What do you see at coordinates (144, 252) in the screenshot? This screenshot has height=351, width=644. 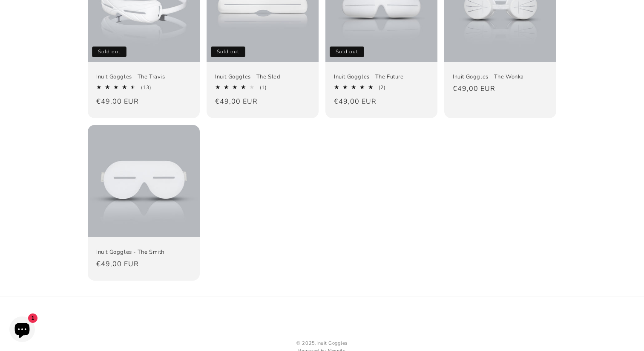 I see `a: Inuit Goggles - The Smith` at bounding box center [144, 252].